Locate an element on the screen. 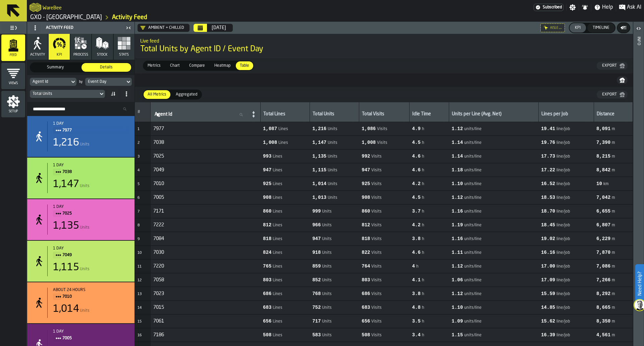 Image resolution: width=644 pixels, height=346 pixels. span: Total Units by Agent ID / Event Day is located at coordinates (384, 49).